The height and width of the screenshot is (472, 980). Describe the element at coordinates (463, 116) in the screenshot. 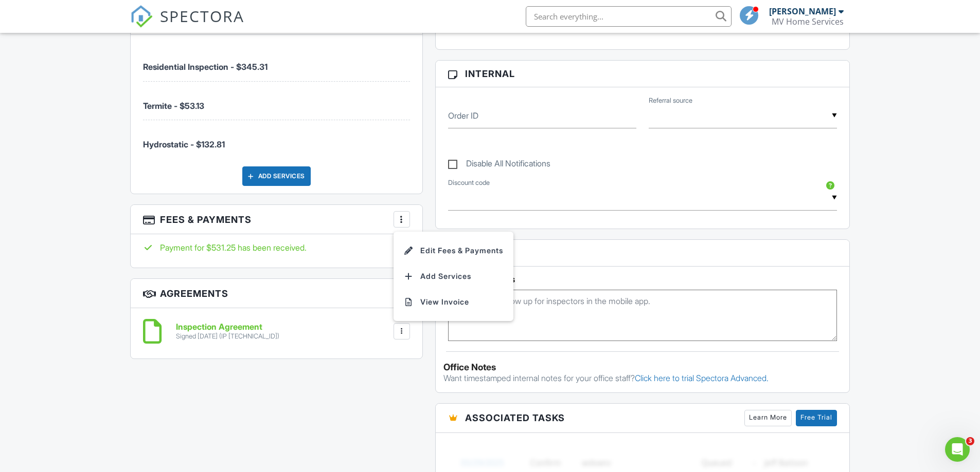

I see `label: Order ID` at that location.